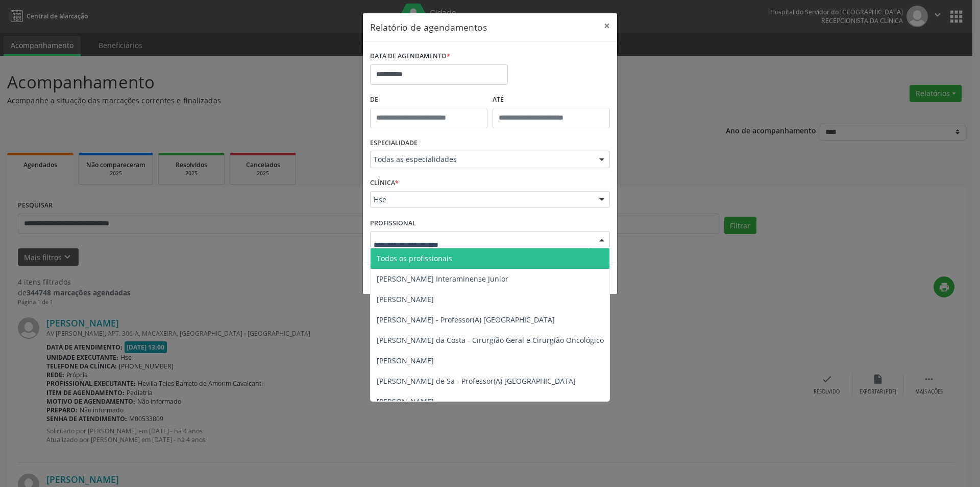  I want to click on label: DATA DE AGENDAMENTO, so click(409, 56).